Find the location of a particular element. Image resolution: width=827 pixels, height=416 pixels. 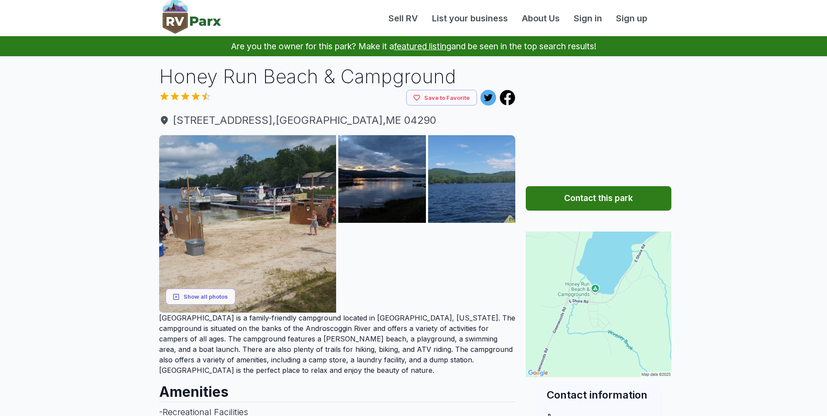

img: Map for Honey Run Beach & Campground is located at coordinates (598, 304).